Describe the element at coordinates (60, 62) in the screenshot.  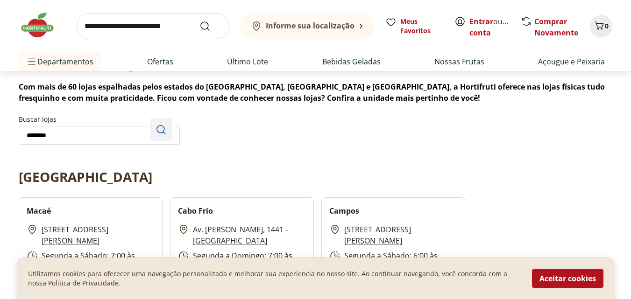
I see `span: Departamentos` at that location.